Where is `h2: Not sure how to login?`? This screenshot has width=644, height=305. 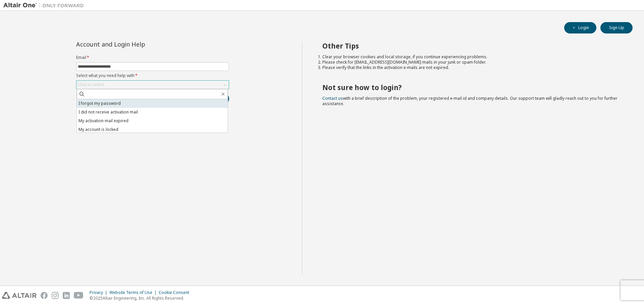 h2: Not sure how to login? is located at coordinates (471, 87).